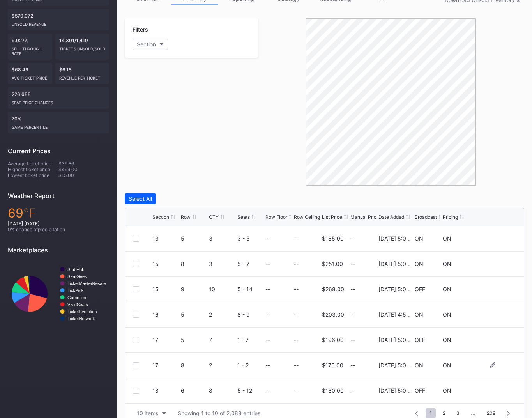 The image size is (532, 418). What do you see at coordinates (214, 217) in the screenshot?
I see `div: QTY` at bounding box center [214, 217].